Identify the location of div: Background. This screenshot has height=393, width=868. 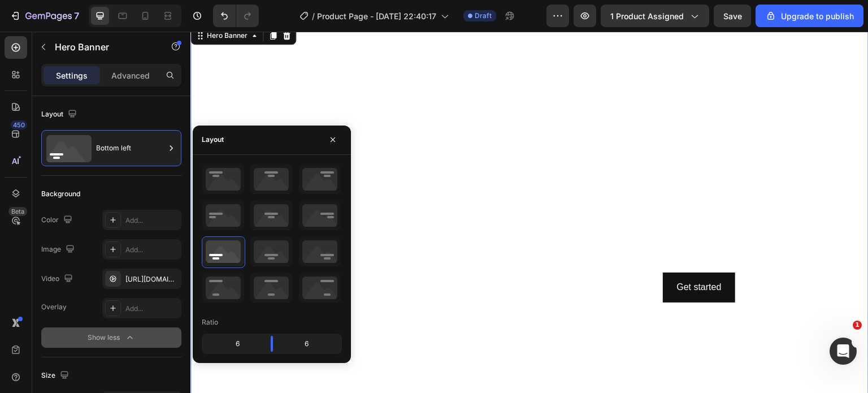
(60, 194).